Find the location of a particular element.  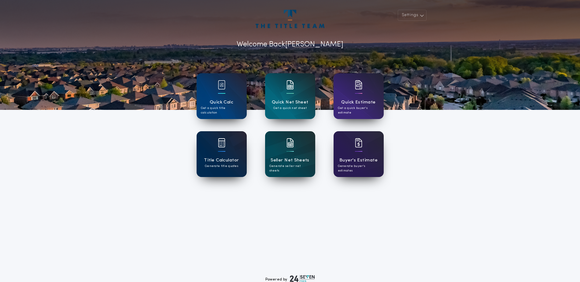

h1: Buyer's Estimate is located at coordinates (358, 160).